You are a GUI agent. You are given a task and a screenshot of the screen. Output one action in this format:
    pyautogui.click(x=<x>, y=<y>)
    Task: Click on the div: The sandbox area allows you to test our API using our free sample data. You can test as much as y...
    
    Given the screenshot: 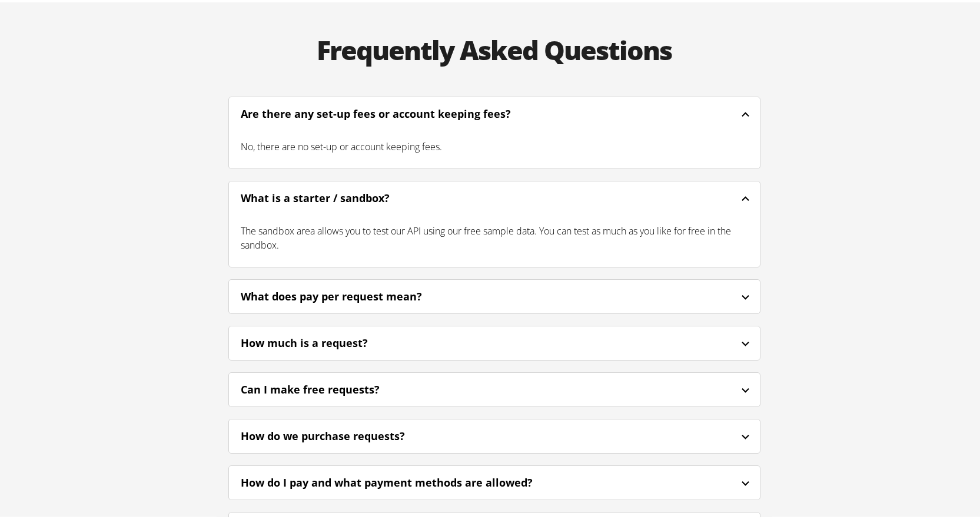 What is the action you would take?
    pyautogui.click(x=495, y=235)
    